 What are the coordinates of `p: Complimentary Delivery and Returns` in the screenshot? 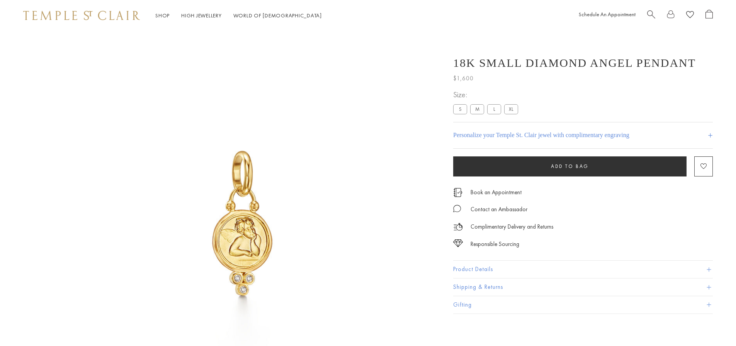 It's located at (512, 227).